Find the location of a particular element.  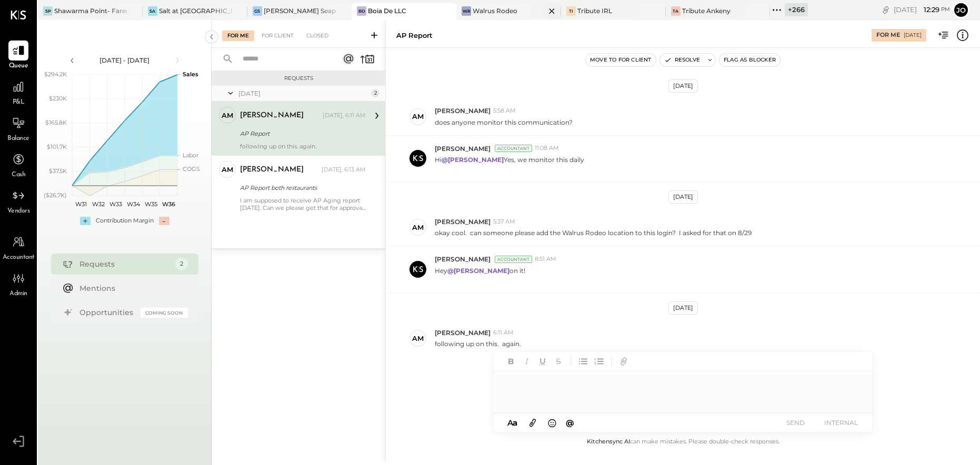

text: COGS is located at coordinates (191, 169).